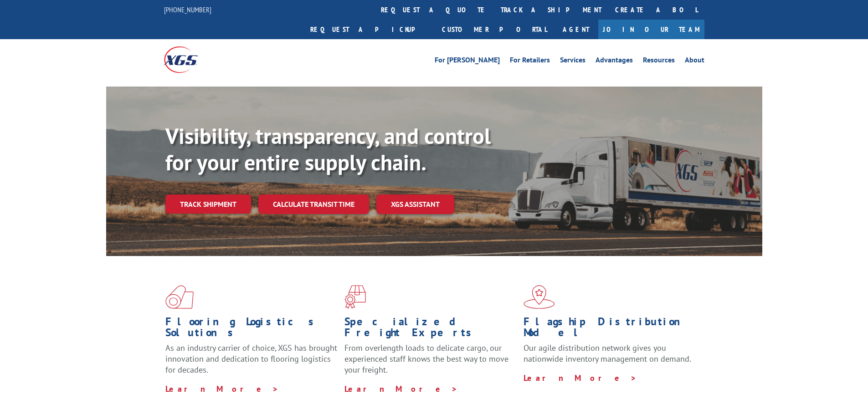 The height and width of the screenshot is (415, 868). I want to click on p: From overlength loads to delicate cargo, our experienced staff knows the best way to move your fr..., so click(430, 363).